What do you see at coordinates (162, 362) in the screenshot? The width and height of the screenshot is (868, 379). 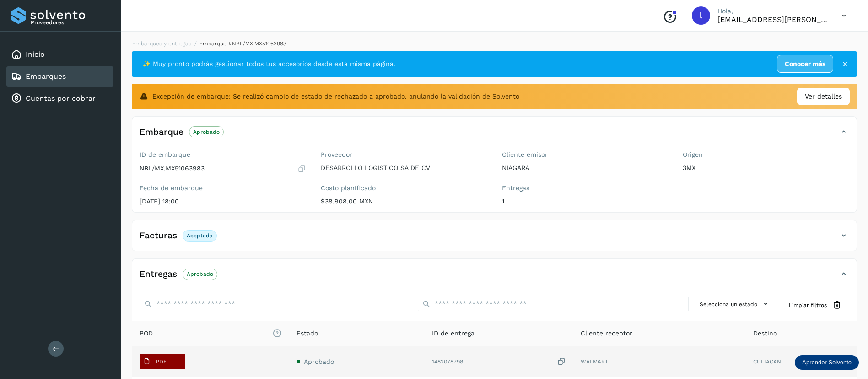 I see `button: PDF` at bounding box center [162, 362].